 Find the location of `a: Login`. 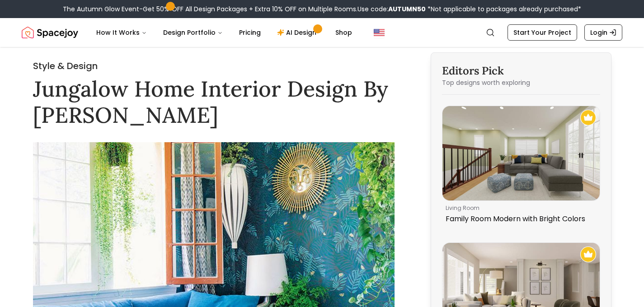

a: Login is located at coordinates (603, 33).